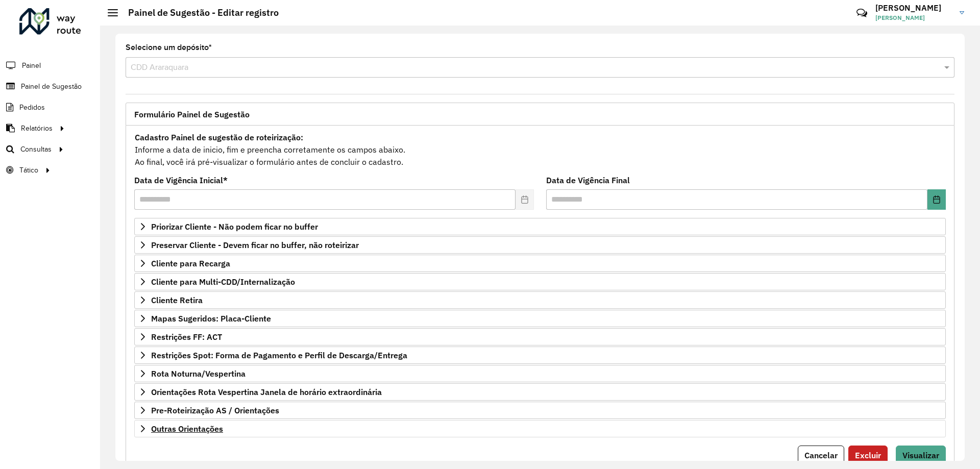 Image resolution: width=980 pixels, height=469 pixels. I want to click on a: Restrições FF: ACT, so click(540, 337).